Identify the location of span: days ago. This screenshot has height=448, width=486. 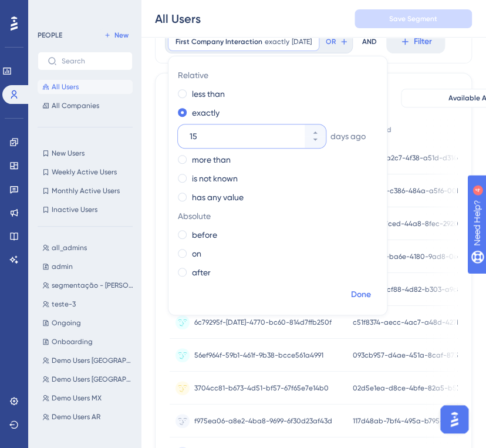
(348, 136).